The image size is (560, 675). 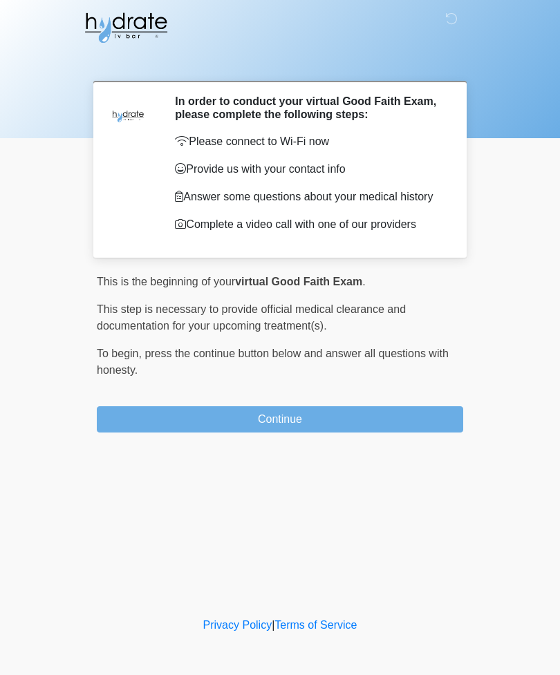 What do you see at coordinates (280, 419) in the screenshot?
I see `button: Continue` at bounding box center [280, 419].